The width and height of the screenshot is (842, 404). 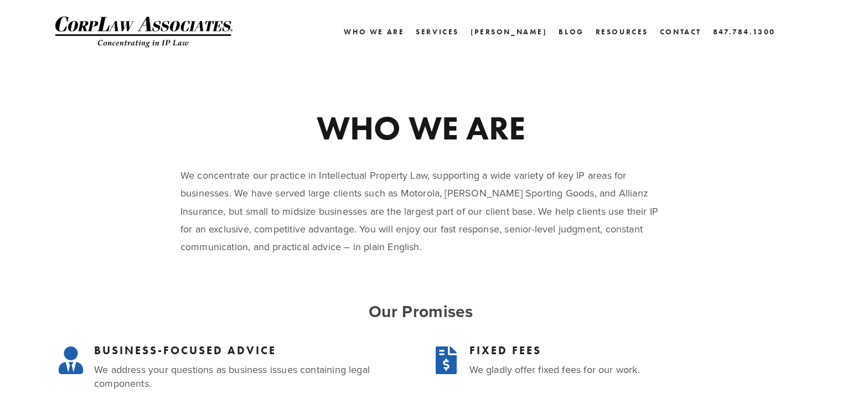 What do you see at coordinates (628, 350) in the screenshot?
I see `h3: FIXED FEES` at bounding box center [628, 350].